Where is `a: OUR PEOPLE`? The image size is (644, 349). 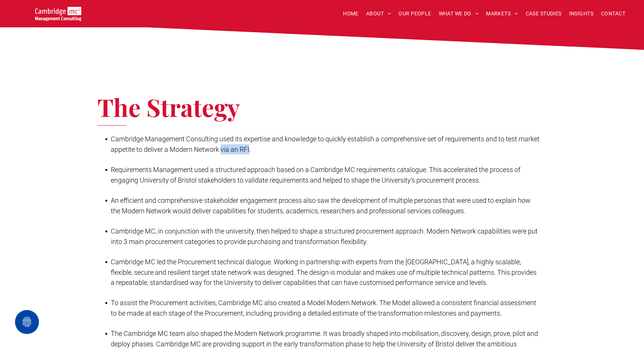
a: OUR PEOPLE is located at coordinates (415, 13).